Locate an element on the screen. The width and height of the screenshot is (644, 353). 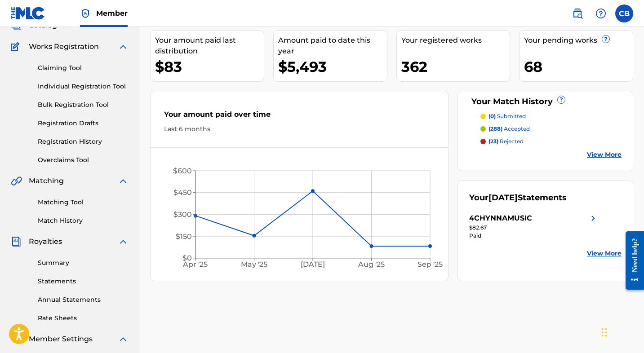
img: MLC Logo is located at coordinates (28, 13).